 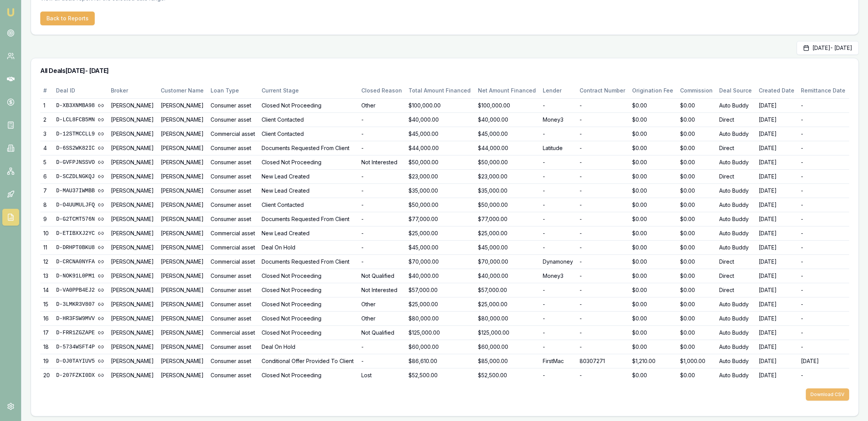 I want to click on td: 6, so click(x=46, y=177).